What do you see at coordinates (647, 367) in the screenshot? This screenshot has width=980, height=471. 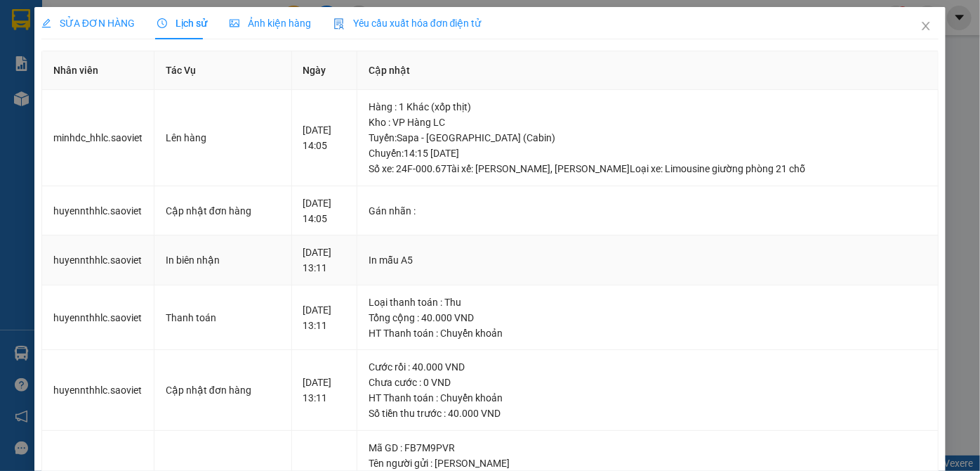 I see `div: Cước rồi : 40.000 VND` at bounding box center [647, 367].